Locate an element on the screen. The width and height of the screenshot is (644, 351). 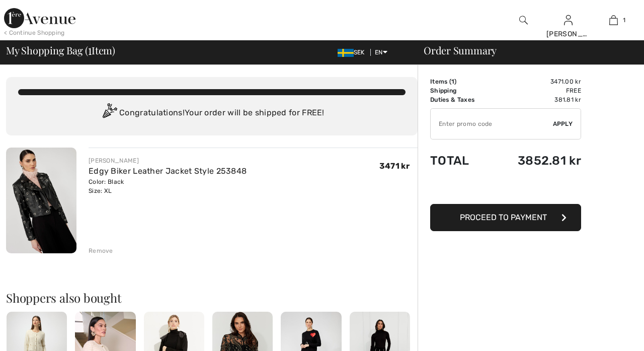
img: My Bag is located at coordinates (613, 20).